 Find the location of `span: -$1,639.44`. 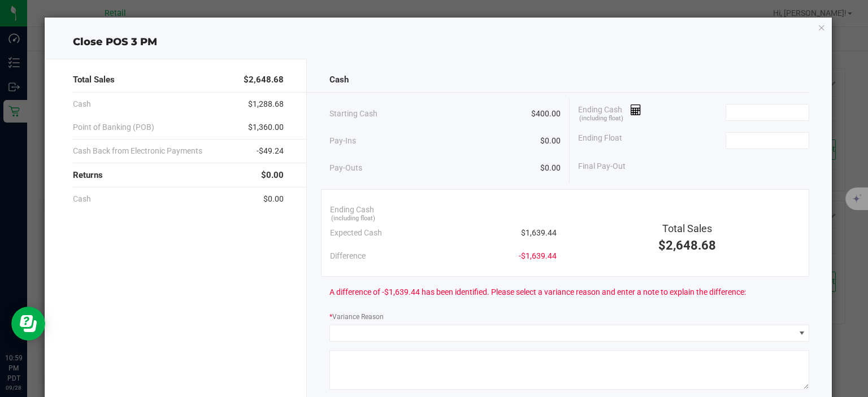

span: -$1,639.44 is located at coordinates (537, 256).